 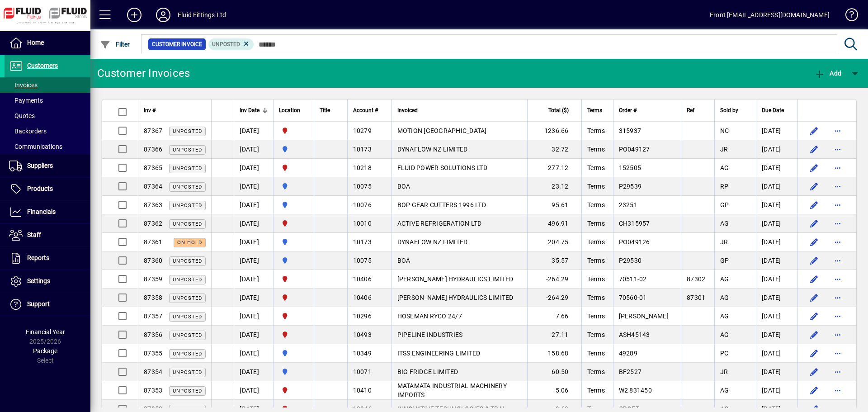 What do you see at coordinates (698, 111) in the screenshot?
I see `div: Ref` at bounding box center [698, 111].